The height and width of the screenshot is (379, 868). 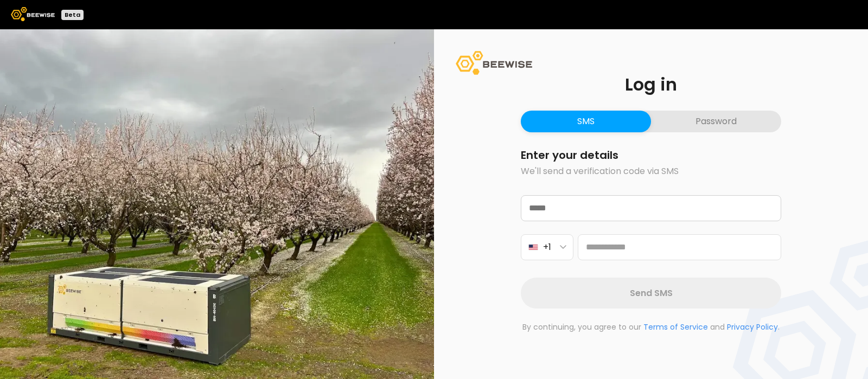 What do you see at coordinates (72, 15) in the screenshot?
I see `div: Beta` at bounding box center [72, 15].